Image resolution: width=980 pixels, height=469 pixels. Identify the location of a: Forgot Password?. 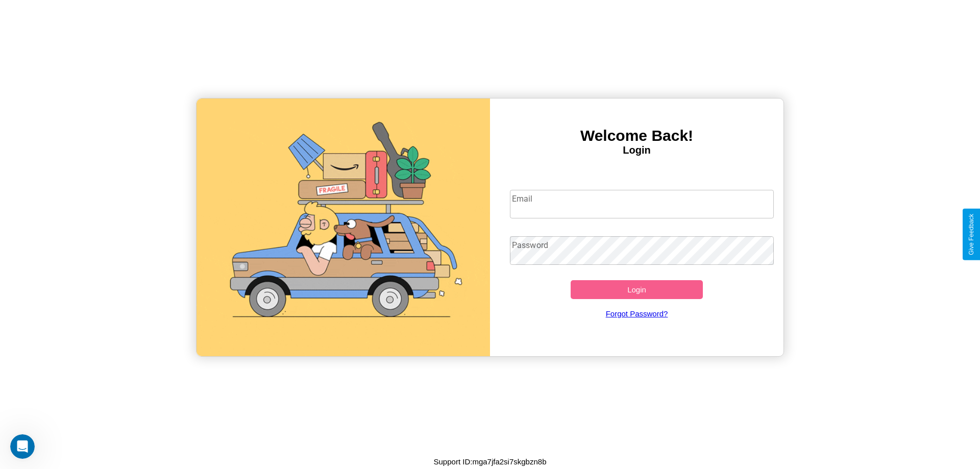
(637, 314).